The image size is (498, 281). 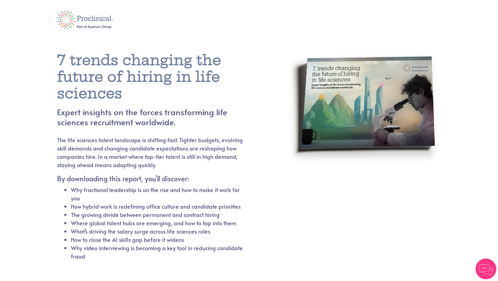 What do you see at coordinates (157, 252) in the screenshot?
I see `li: Why video interviewing is becoming a key tool in reducing candidate fraud` at bounding box center [157, 252].